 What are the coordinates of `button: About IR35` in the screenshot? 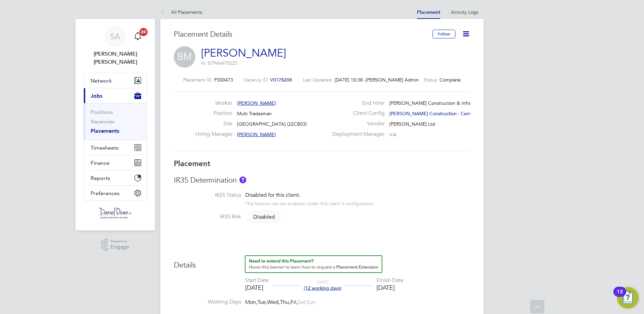 It's located at (243, 180).